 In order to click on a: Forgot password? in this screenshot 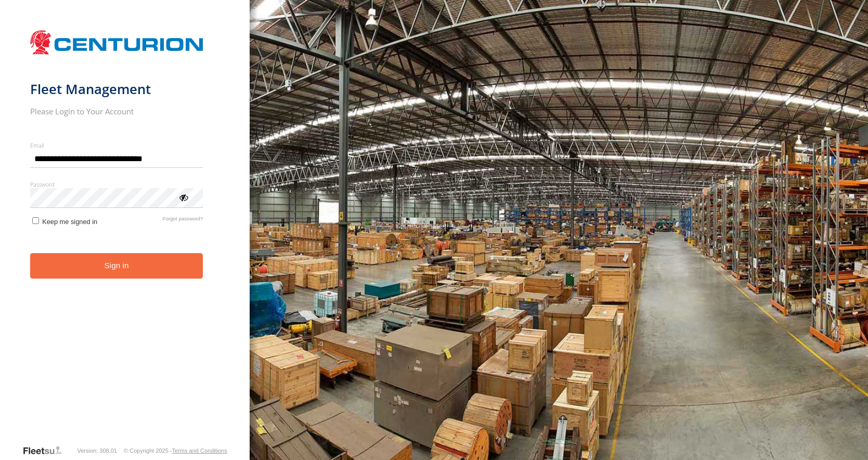, I will do `click(183, 220)`.